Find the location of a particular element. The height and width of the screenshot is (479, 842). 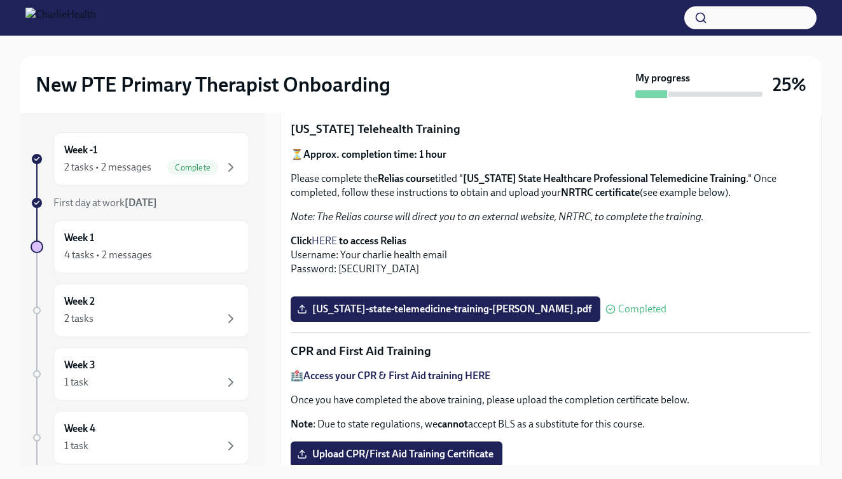

a: Week -12 tasks • 2 messagesComplete is located at coordinates (140, 159).